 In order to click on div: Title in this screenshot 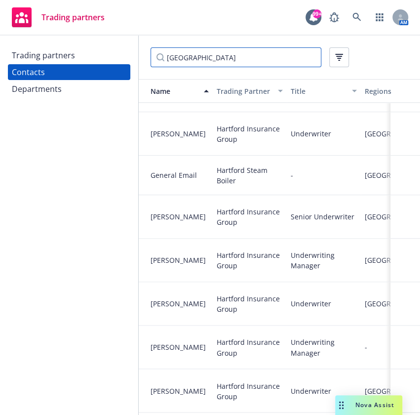, I will do `click(319, 91)`.